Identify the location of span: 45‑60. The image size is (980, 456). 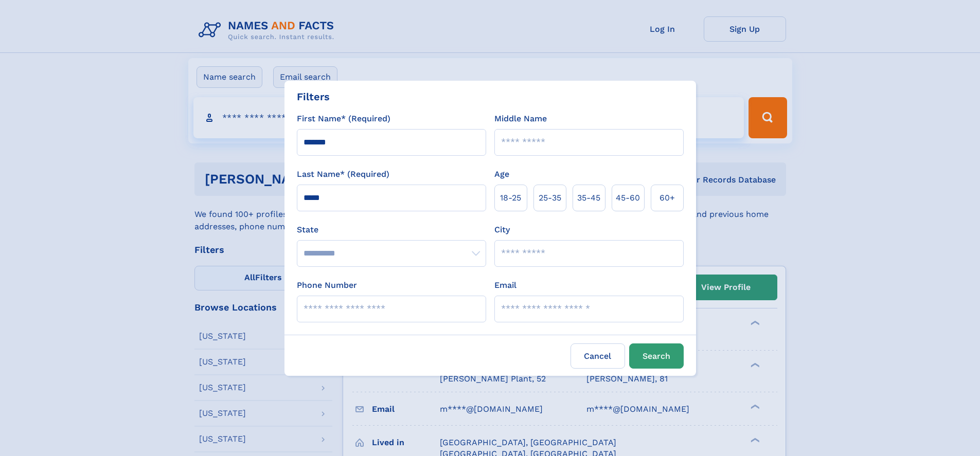
(627, 198).